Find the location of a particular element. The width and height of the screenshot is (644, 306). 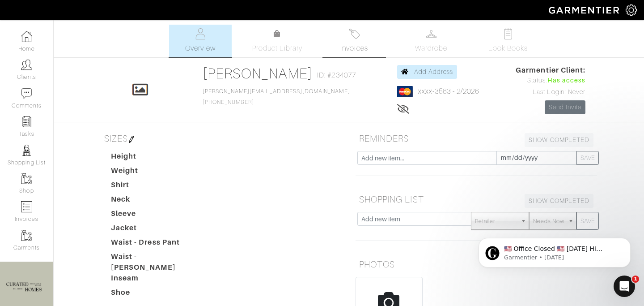

span: Needs Now is located at coordinates (549, 221).